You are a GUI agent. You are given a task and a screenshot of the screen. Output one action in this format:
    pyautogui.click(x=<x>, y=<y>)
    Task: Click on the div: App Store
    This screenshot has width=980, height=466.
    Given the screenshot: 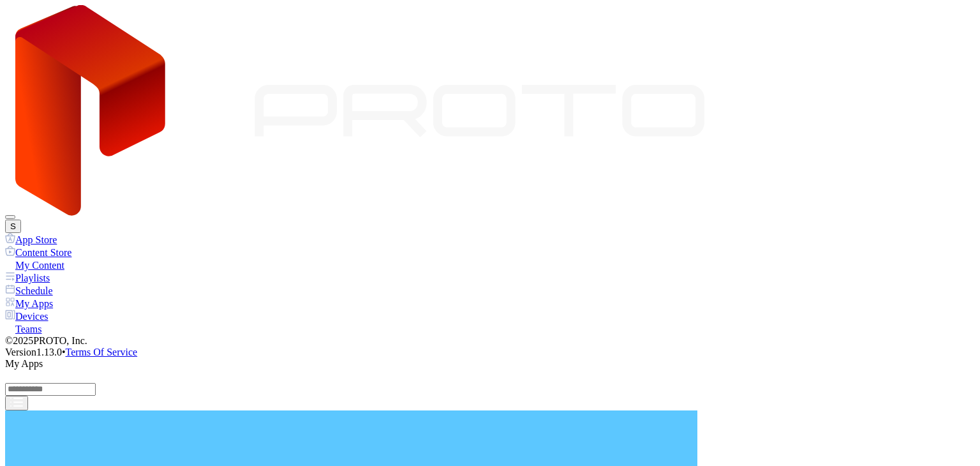 What is the action you would take?
    pyautogui.click(x=490, y=239)
    